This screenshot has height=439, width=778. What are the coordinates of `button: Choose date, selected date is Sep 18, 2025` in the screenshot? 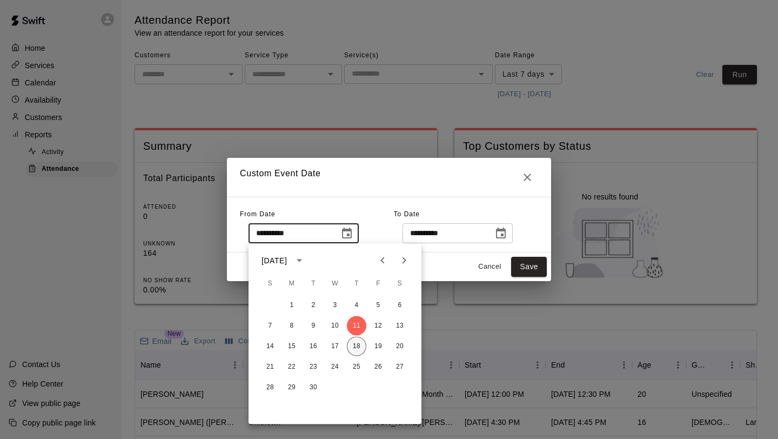 It's located at (501, 233).